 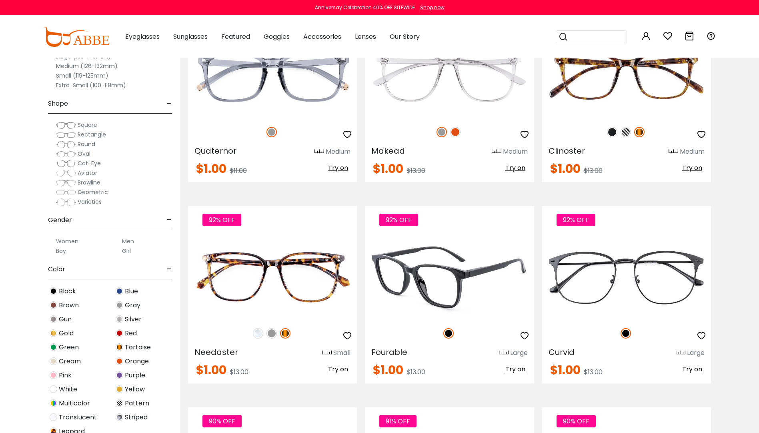 What do you see at coordinates (430, 7) in the screenshot?
I see `a: Shop now` at bounding box center [430, 7].